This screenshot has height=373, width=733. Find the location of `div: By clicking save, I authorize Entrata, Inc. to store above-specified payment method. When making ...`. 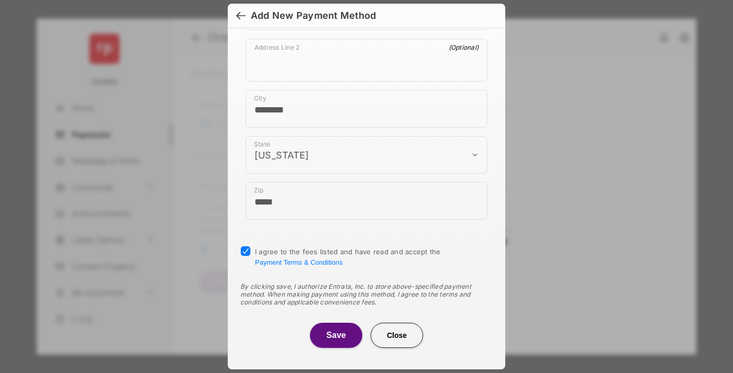

div: By clicking save, I authorize Entrata, Inc. to store above-specified payment method. When making ... is located at coordinates (367, 294).